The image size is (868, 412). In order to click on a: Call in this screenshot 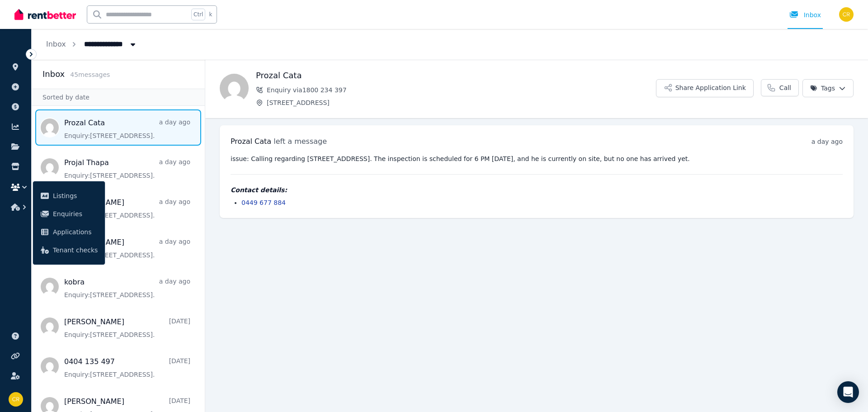, I will do `click(780, 88)`.